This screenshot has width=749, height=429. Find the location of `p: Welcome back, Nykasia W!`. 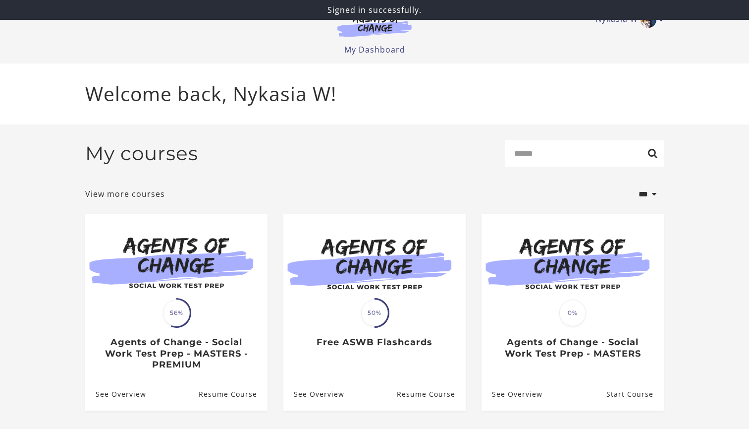

p: Welcome back, Nykasia W! is located at coordinates (375, 94).